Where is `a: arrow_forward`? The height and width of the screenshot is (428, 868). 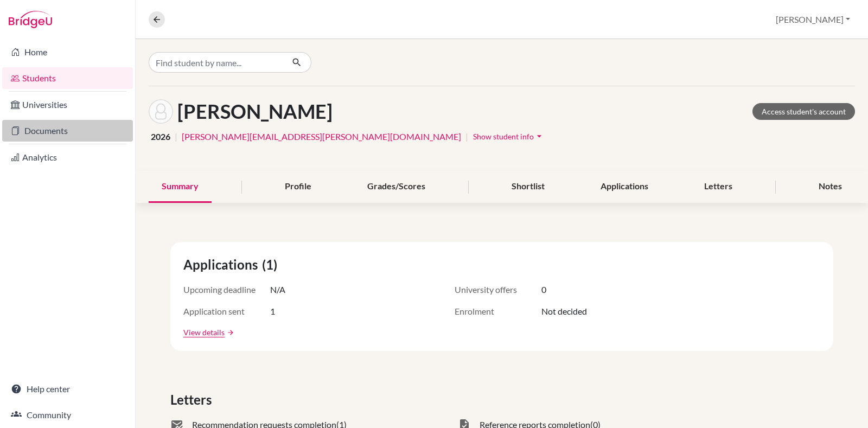
a: arrow_forward is located at coordinates (230, 332).